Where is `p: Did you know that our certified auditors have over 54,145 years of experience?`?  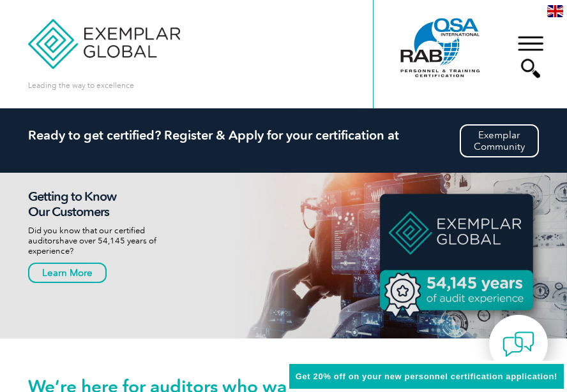
p: Did you know that our certified auditors have over 54,145 years of experience? is located at coordinates (112, 241).